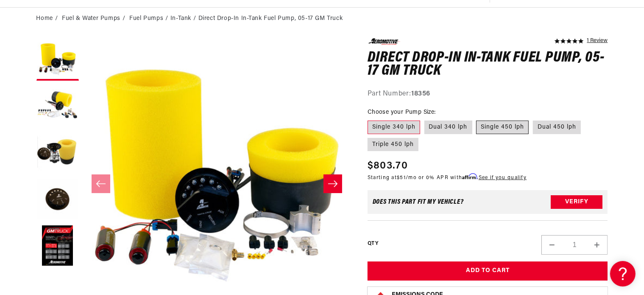 This screenshot has width=644, height=295. Describe the element at coordinates (270, 19) in the screenshot. I see `li: Direct Drop-In In-Tank Fuel Pump, 05-17 GM Truck` at that location.